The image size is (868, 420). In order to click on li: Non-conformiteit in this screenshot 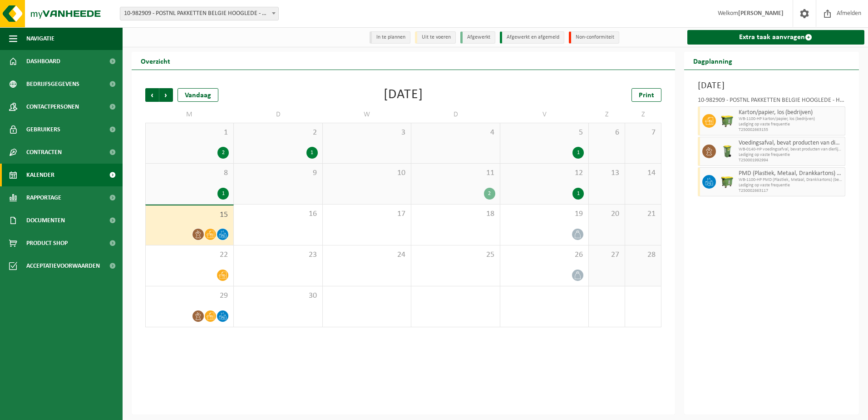, I will do `click(594, 38)`.